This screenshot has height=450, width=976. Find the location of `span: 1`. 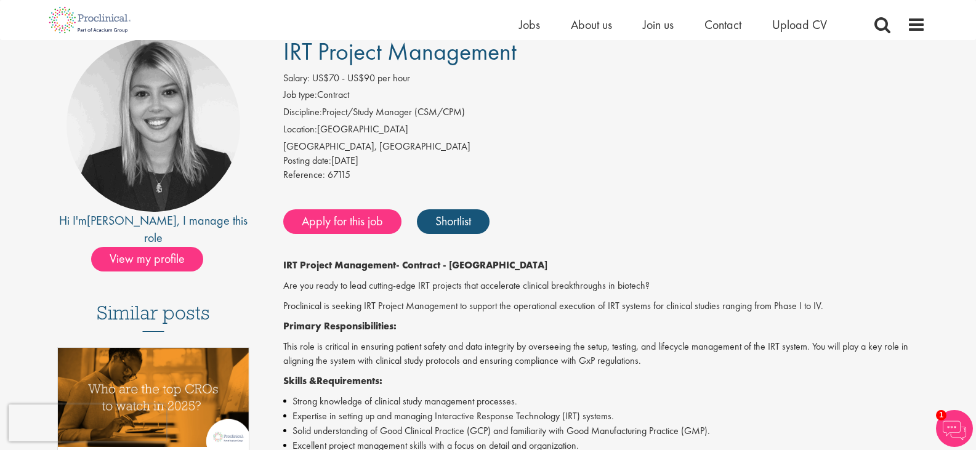

span: 1 is located at coordinates (941, 415).